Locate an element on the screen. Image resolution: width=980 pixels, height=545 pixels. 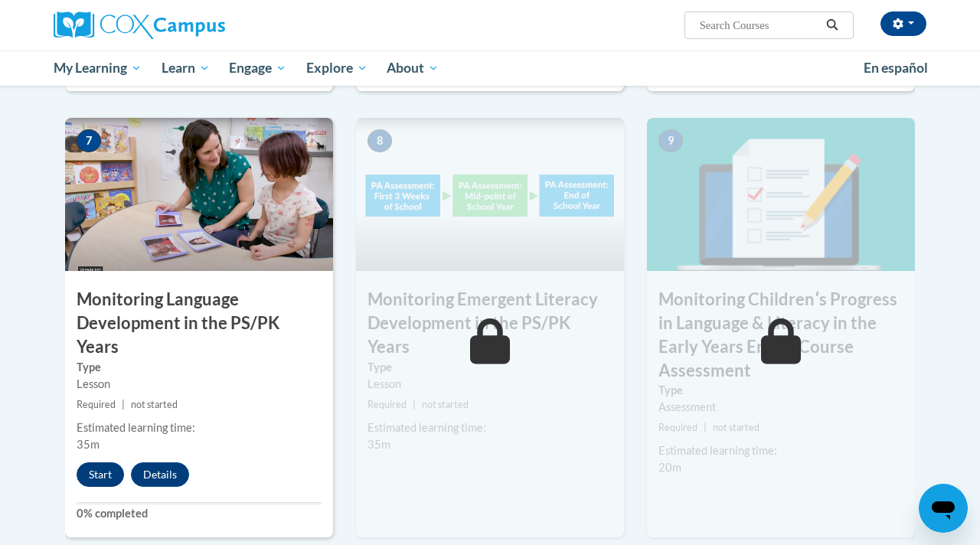
input: Search Courses is located at coordinates (760, 25).